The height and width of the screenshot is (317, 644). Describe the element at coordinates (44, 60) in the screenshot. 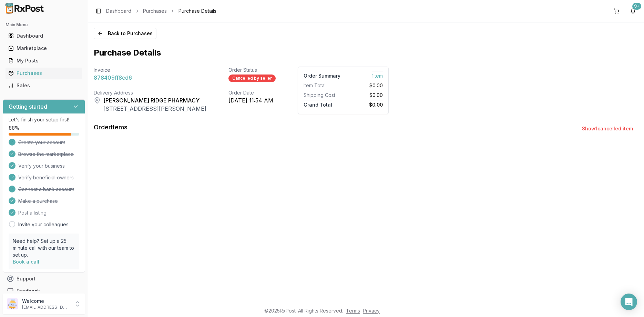

I see `button: My Posts` at that location.